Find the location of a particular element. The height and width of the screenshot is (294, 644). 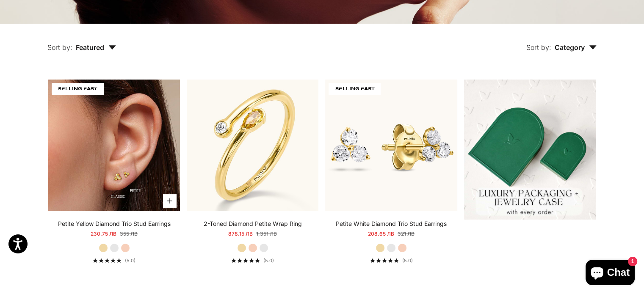

inbox-online-store-chat: Shopify online store chat is located at coordinates (610, 273).